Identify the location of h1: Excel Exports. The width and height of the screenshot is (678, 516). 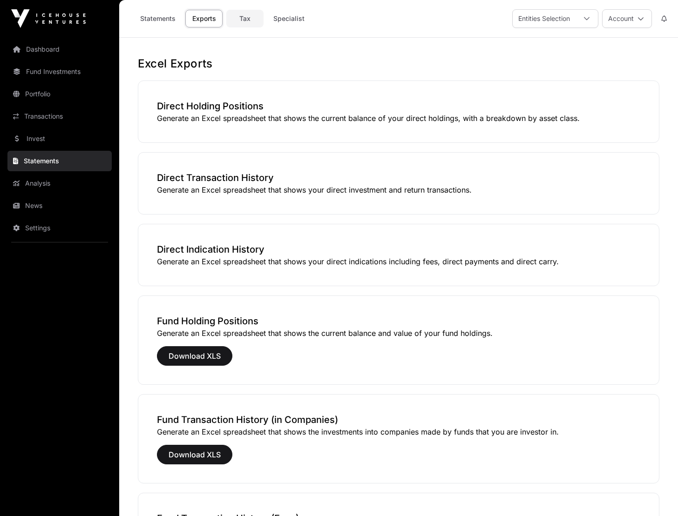
(398, 64).